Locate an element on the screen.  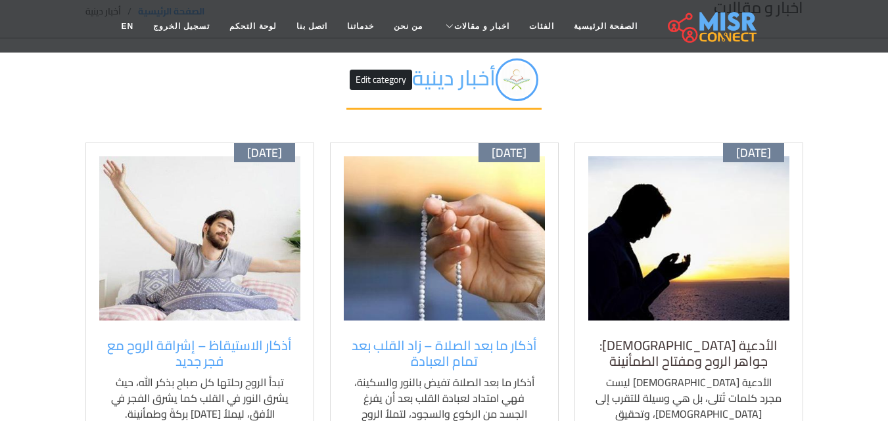
button: Edit category is located at coordinates (380, 80).